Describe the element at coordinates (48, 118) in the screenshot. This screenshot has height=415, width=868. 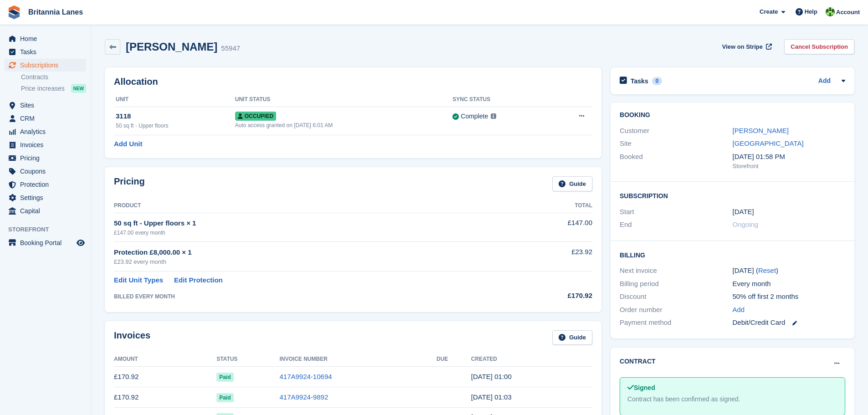
I see `span: CRM` at that location.